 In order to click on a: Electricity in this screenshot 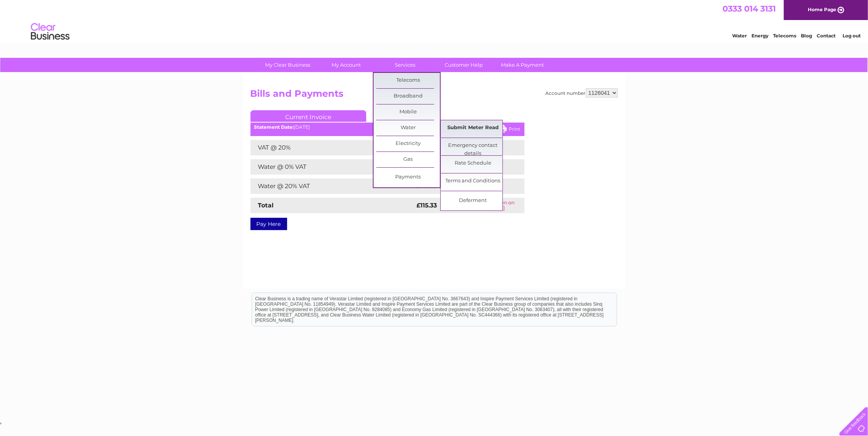, I will do `click(408, 144)`.